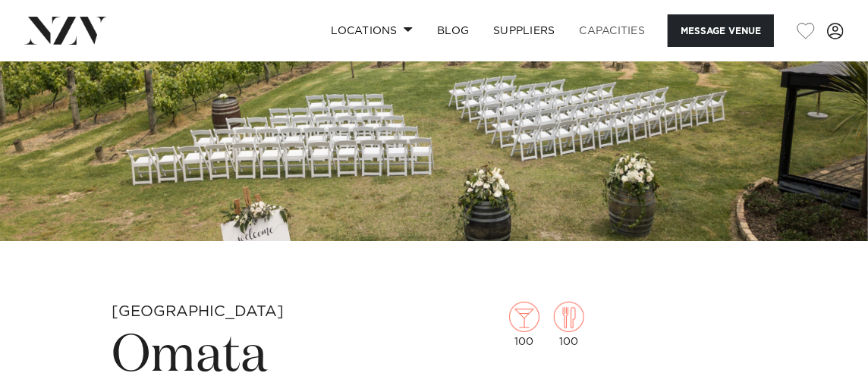 The image size is (868, 373). Describe the element at coordinates (612, 31) in the screenshot. I see `a: Capacities` at that location.